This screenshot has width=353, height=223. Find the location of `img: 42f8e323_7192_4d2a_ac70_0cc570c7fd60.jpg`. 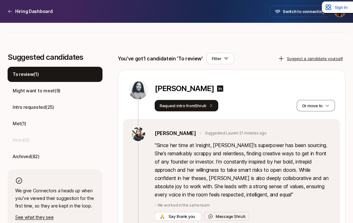

img: 42f8e323_7192_4d2a_ac70_0cc570c7fd60.jpg is located at coordinates (138, 90).